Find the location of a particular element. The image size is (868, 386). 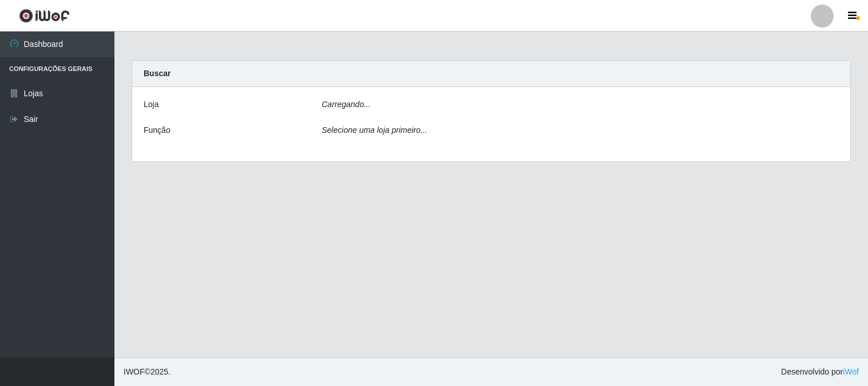

a: iWof is located at coordinates (851, 372).